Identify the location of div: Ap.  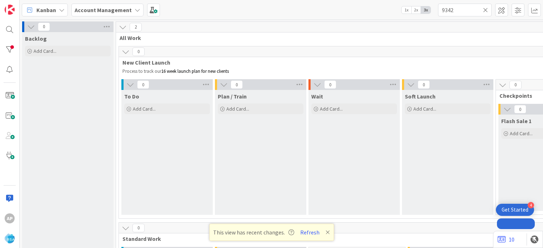
(10, 219).